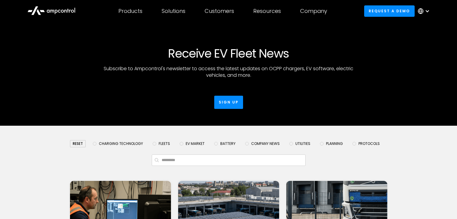 The image size is (457, 219). I want to click on span: EV Market, so click(195, 144).